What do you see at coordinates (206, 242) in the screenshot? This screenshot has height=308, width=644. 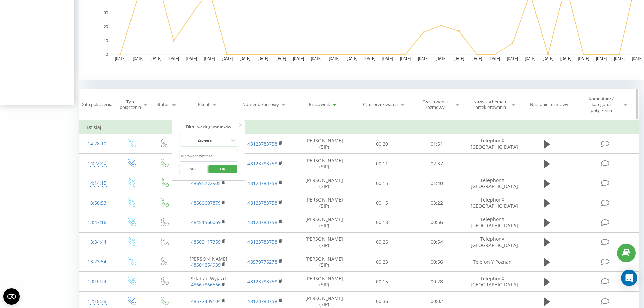 I see `a: 48509117359` at bounding box center [206, 242].